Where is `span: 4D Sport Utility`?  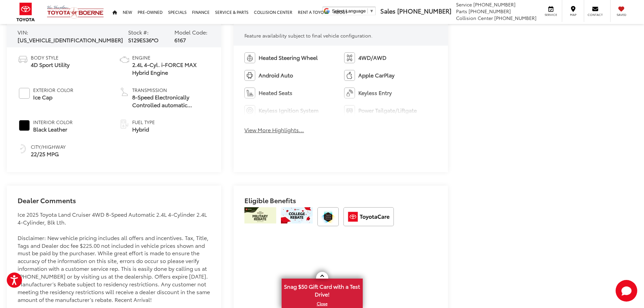 span: 4D Sport Utility is located at coordinates (50, 64).